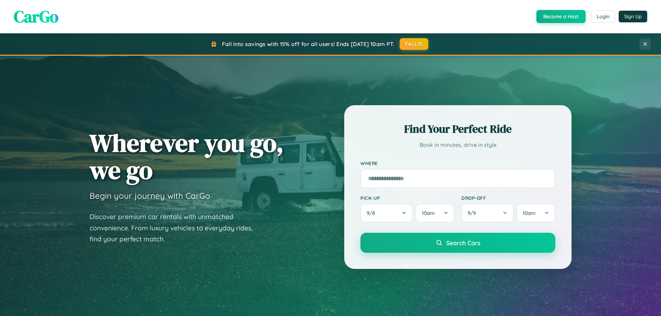 The image size is (661, 316). I want to click on button: Login, so click(602, 17).